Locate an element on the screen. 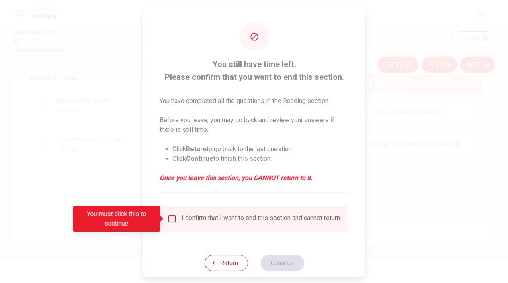  p: You have completed all the questions in the Reading section. is located at coordinates (254, 101).